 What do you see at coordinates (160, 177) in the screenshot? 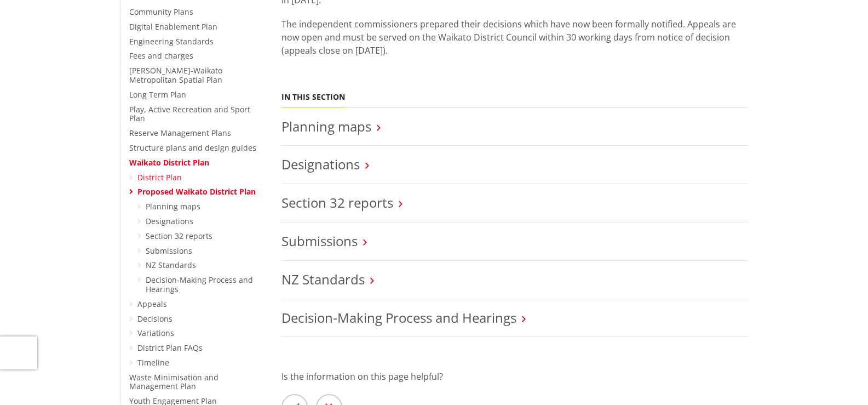
I see `a: District Plan` at bounding box center [160, 177].